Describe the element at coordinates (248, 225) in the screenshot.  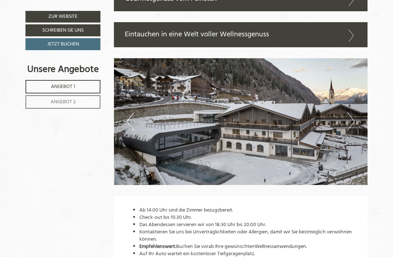
I see `li: Das Abendessen servieren wir von 18:30 Uhr bis 20:00 Uhr.` at that location.